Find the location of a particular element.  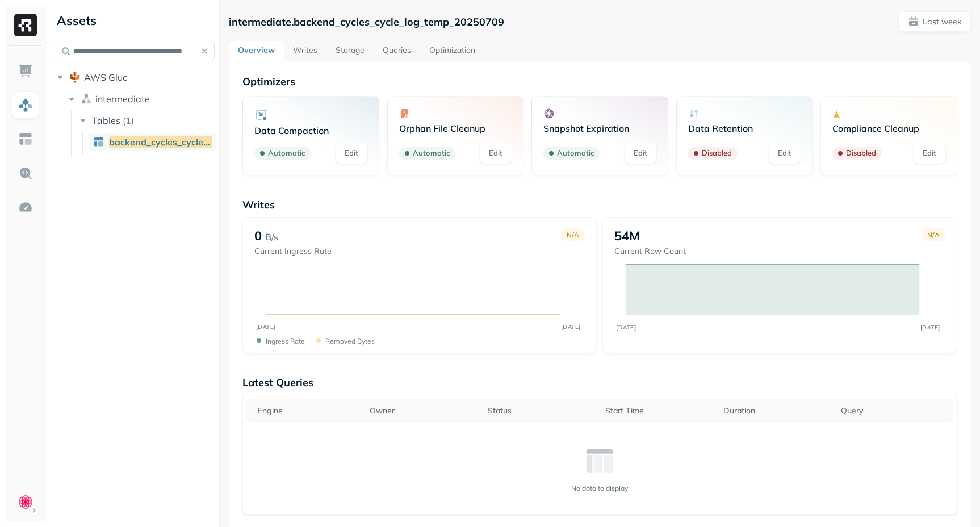

div: Query is located at coordinates (894, 411).